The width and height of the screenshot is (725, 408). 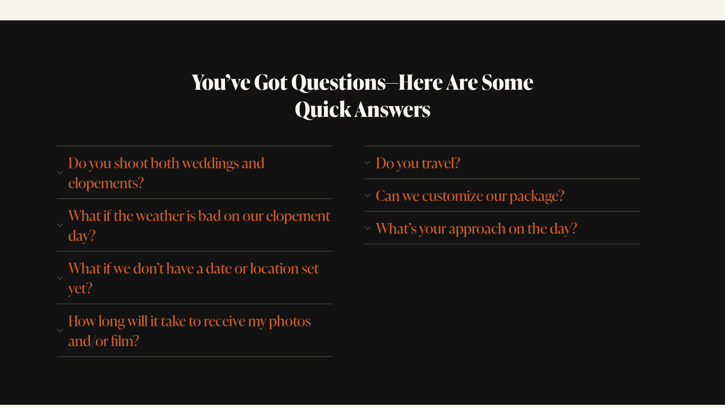 What do you see at coordinates (505, 228) in the screenshot?
I see `span: What’s your approach on the day?` at bounding box center [505, 228].